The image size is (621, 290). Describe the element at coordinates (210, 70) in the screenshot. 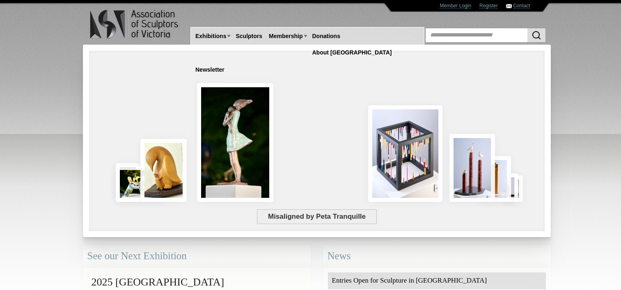

I see `a: Newsletter` at that location.